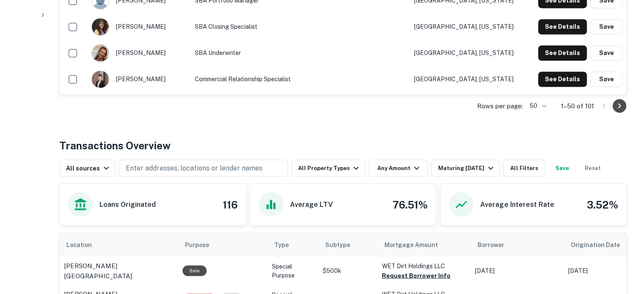  Describe the element at coordinates (424, 265) in the screenshot. I see `p: WET Dirt Holdings LLC` at that location.